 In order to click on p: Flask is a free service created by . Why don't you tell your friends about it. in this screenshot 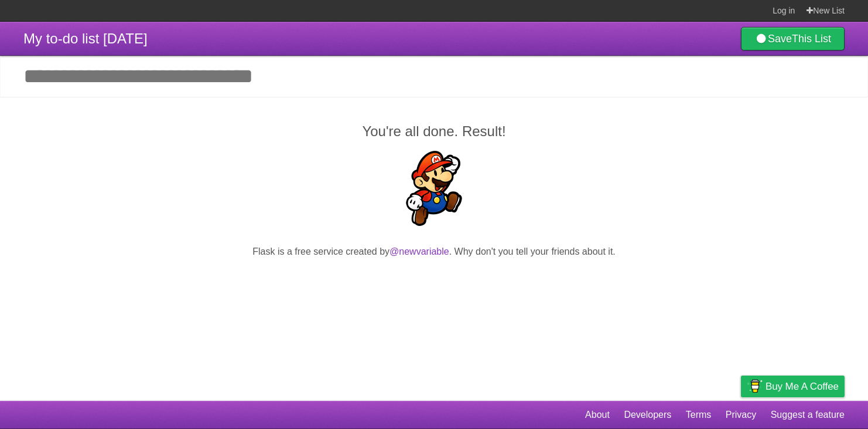, I will do `click(434, 252)`.